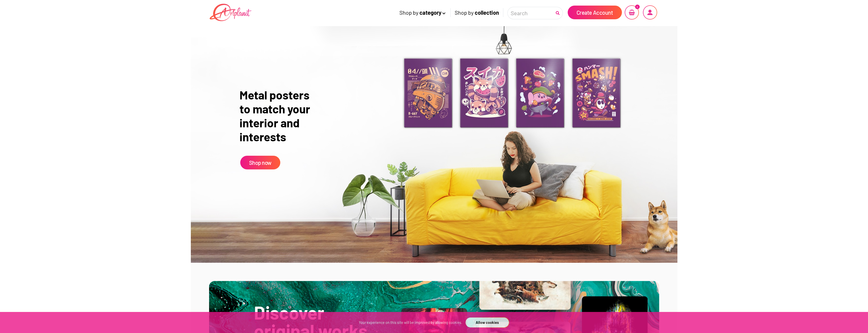 The image size is (868, 333). Describe the element at coordinates (650, 12) in the screenshot. I see `img: profile.png` at that location.